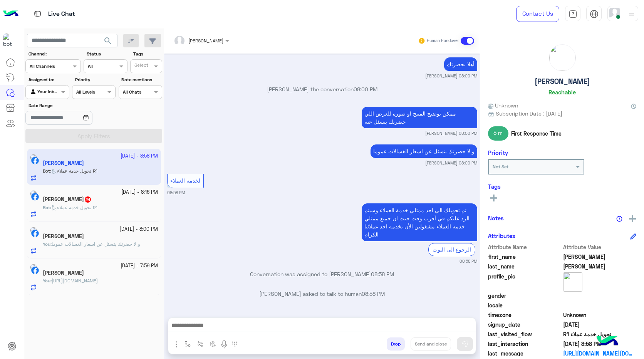 This screenshot has width=644, height=359. I want to click on span: و لا حضرتك بتسئل عن اسعار الغسالات عموما, so click(96, 244).